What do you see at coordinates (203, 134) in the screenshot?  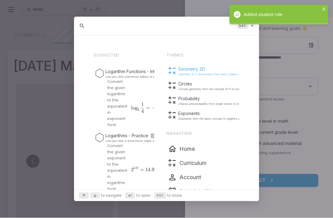 I see `p: Navigation` at bounding box center [203, 134].